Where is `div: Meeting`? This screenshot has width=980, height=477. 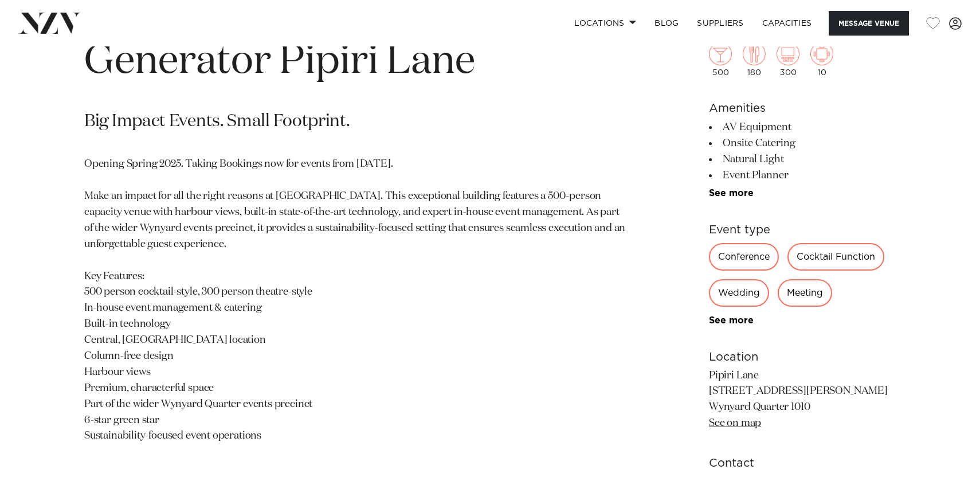
div: Meeting is located at coordinates (804, 293).